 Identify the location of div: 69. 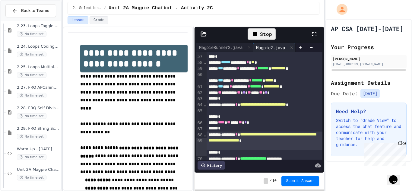
(200, 147).